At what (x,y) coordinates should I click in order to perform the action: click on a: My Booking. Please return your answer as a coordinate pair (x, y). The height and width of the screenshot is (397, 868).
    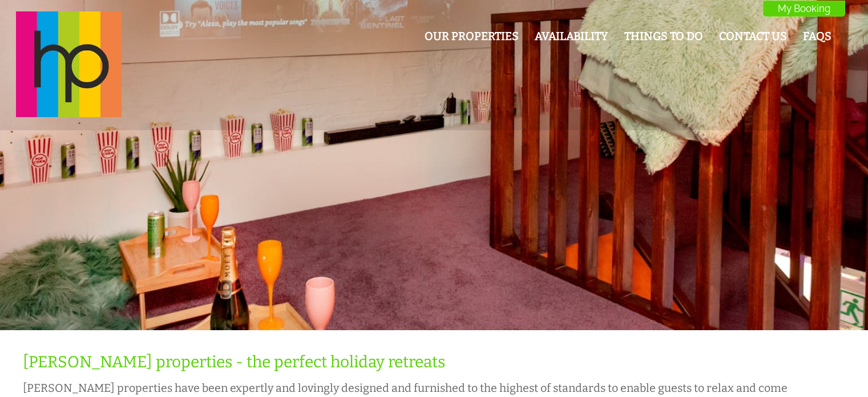
    Looking at the image, I should click on (804, 9).